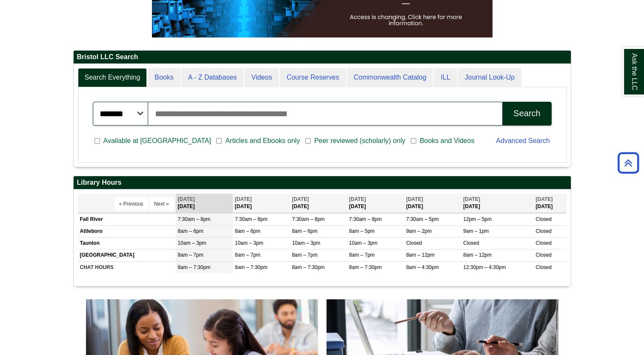  I want to click on span: 8am – 4:30pm, so click(422, 268).